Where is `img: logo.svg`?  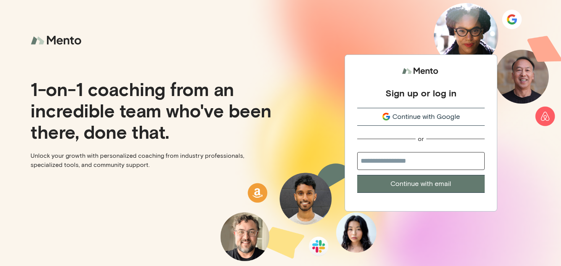 img: logo.svg is located at coordinates (421, 71).